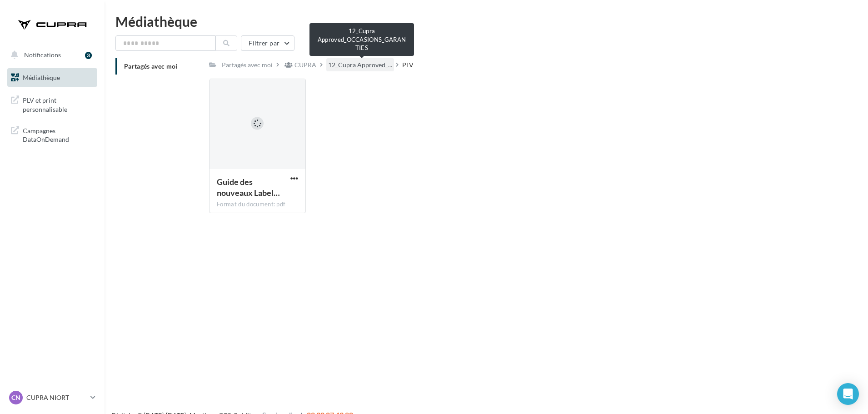 The width and height of the screenshot is (868, 414). What do you see at coordinates (487, 21) in the screenshot?
I see `div: Médiathèque` at bounding box center [487, 21].